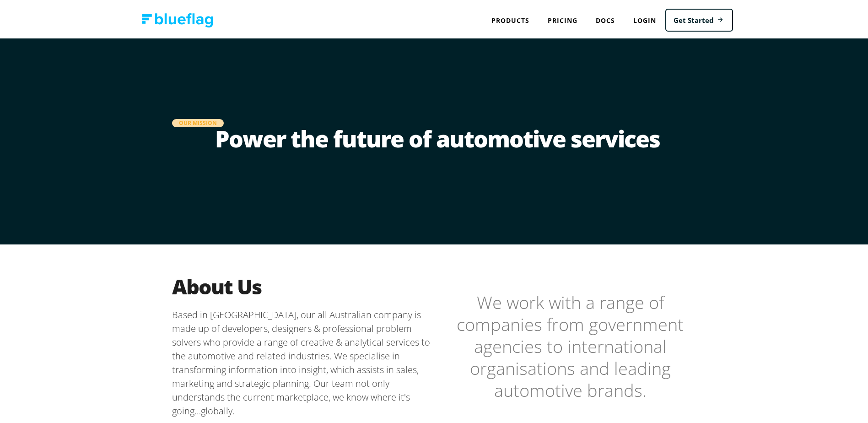 Image resolution: width=868 pixels, height=423 pixels. Describe the element at coordinates (570, 344) in the screenshot. I see `blockquote: We work with a range of companies from government agencies to international organisations and lea...` at that location.